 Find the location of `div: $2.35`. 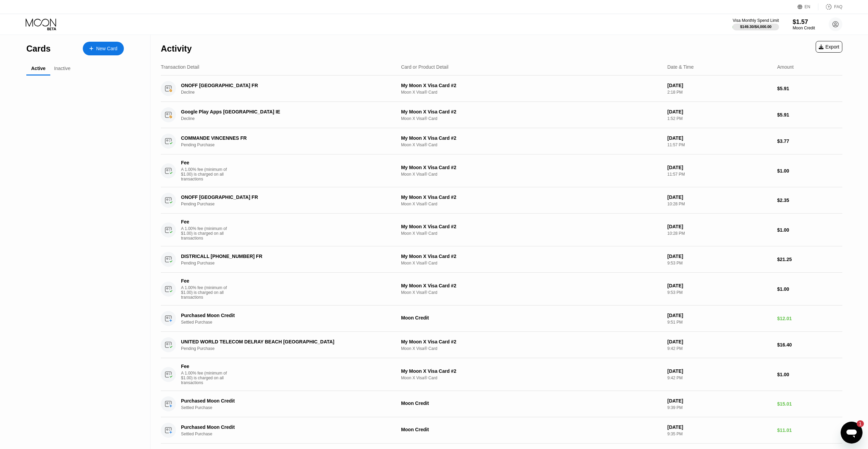

div: $2.35 is located at coordinates (809, 200).